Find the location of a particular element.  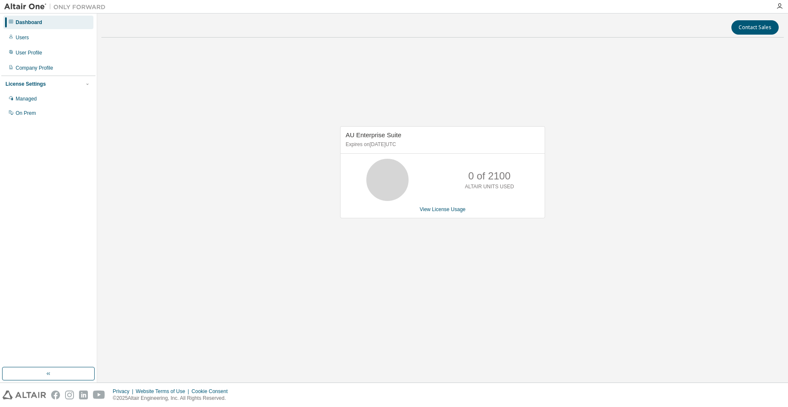

img: instagram.svg is located at coordinates (69, 395).